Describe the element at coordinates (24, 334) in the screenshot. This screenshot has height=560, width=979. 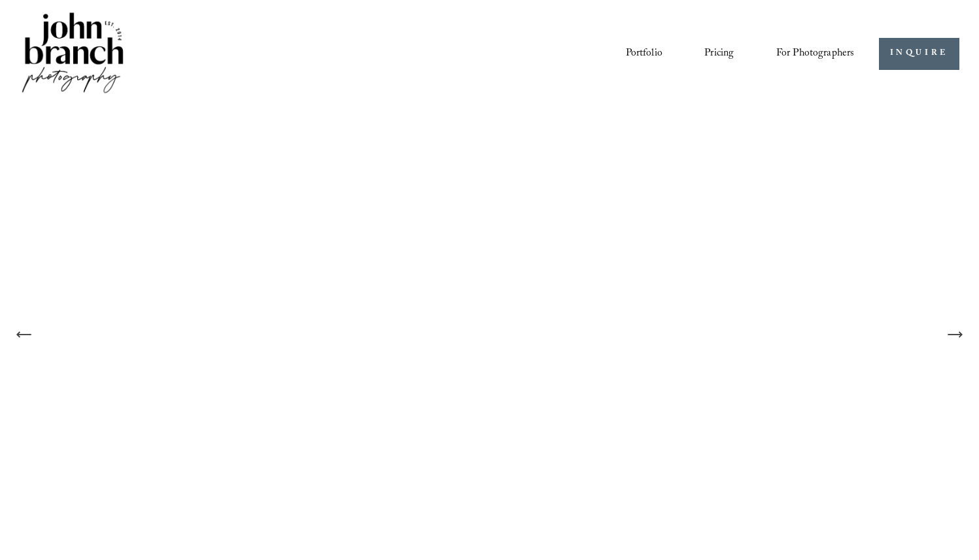
I see `button: Previous Slide` at that location.